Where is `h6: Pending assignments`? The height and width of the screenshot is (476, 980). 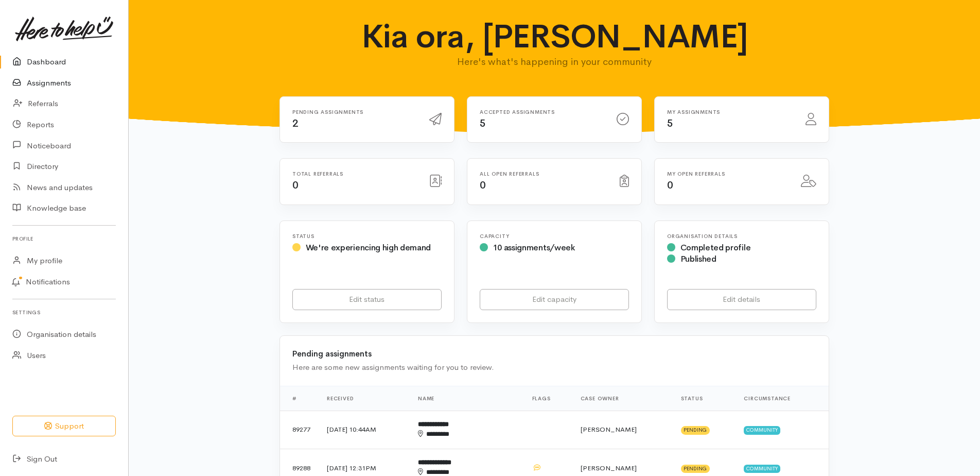
h6: Pending assignments is located at coordinates (355, 111).